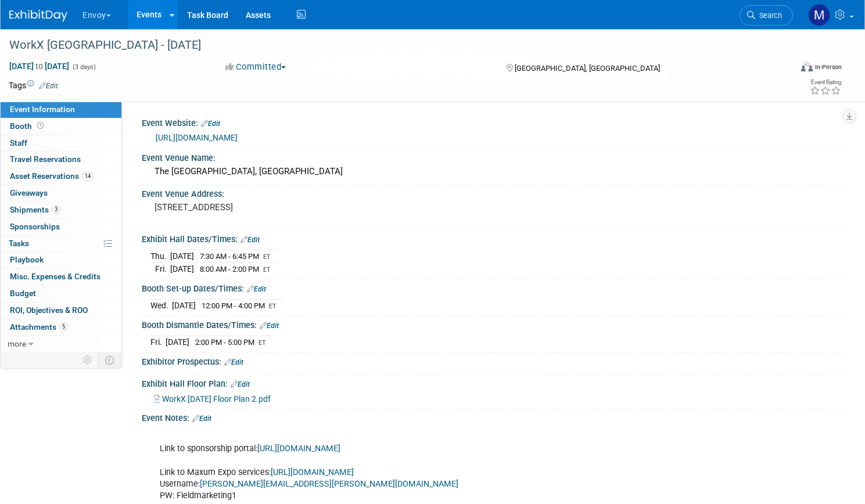 The image size is (865, 504). What do you see at coordinates (492, 383) in the screenshot?
I see `div: Exhibit Hall Floor Plan:` at bounding box center [492, 383].